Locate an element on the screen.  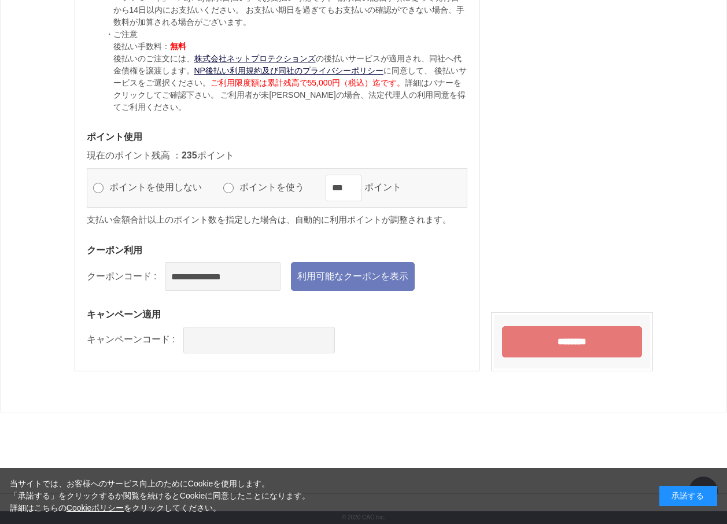
span: 235 is located at coordinates (189, 155).